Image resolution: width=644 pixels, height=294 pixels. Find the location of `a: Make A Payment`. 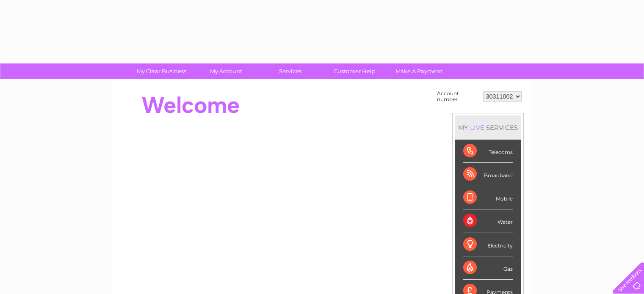

a: Make A Payment is located at coordinates (419, 71).